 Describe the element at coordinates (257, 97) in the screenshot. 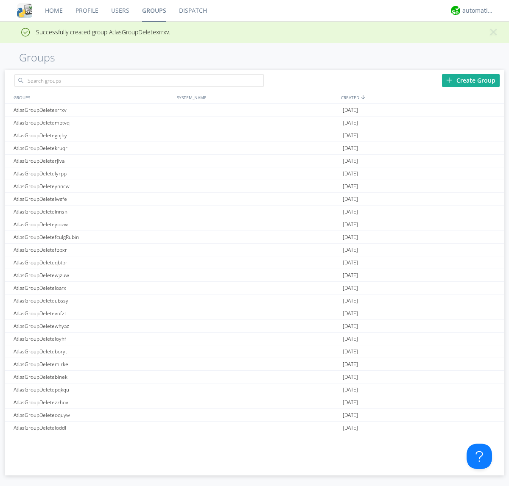

I see `div: SYSTEM_NAME` at that location.